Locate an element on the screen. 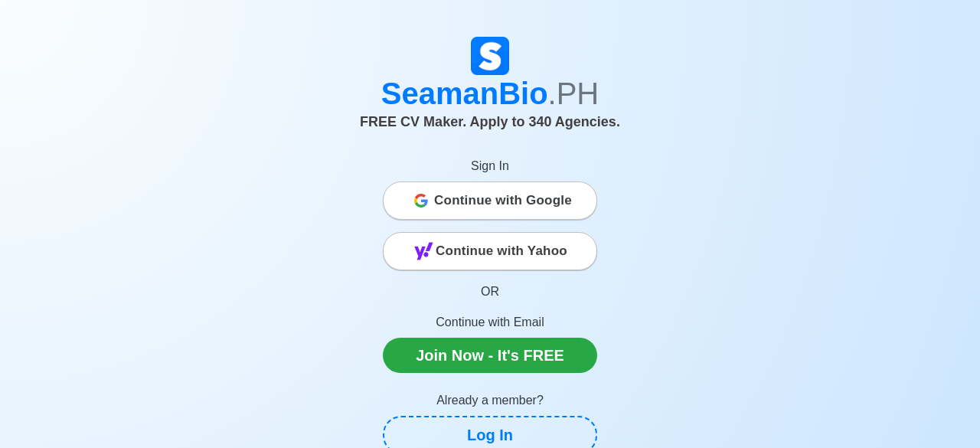  p: OR is located at coordinates (490, 292).